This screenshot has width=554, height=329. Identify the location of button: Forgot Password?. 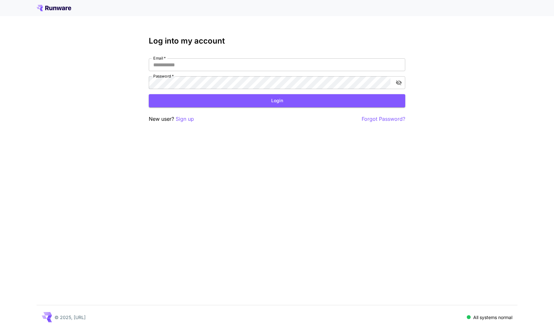
(384, 119).